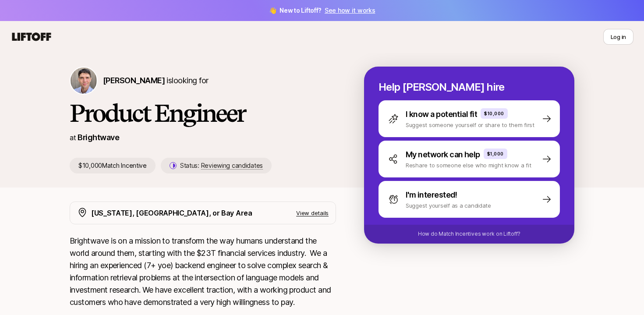 The image size is (644, 315). I want to click on p: View details, so click(312, 212).